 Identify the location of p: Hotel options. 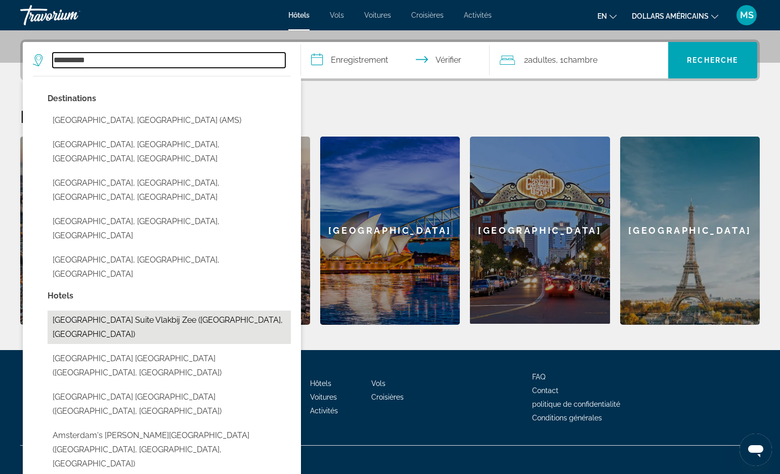
(169, 296).